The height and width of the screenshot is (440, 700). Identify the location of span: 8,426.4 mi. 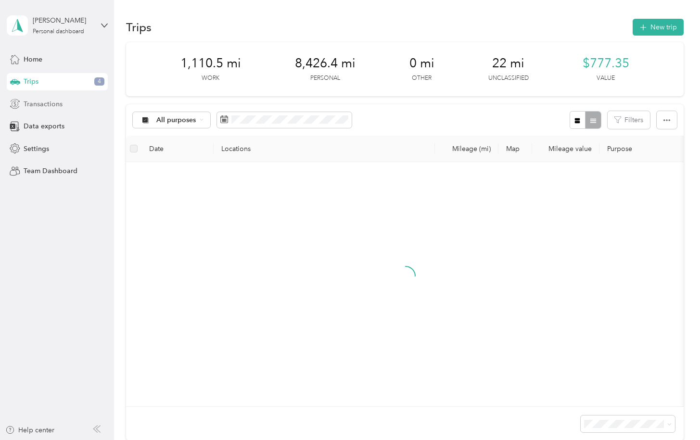
(325, 64).